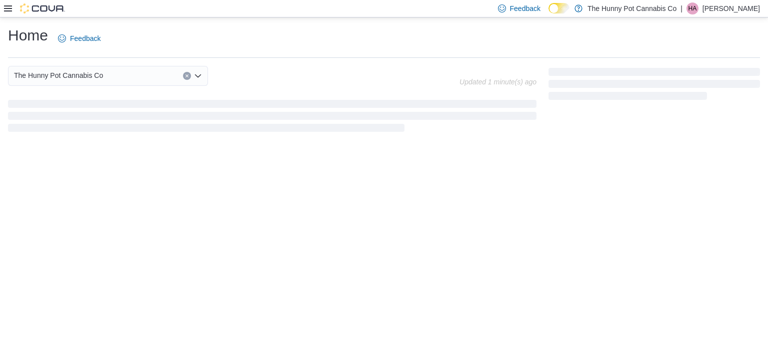  Describe the element at coordinates (187, 76) in the screenshot. I see `button: Clear input` at that location.